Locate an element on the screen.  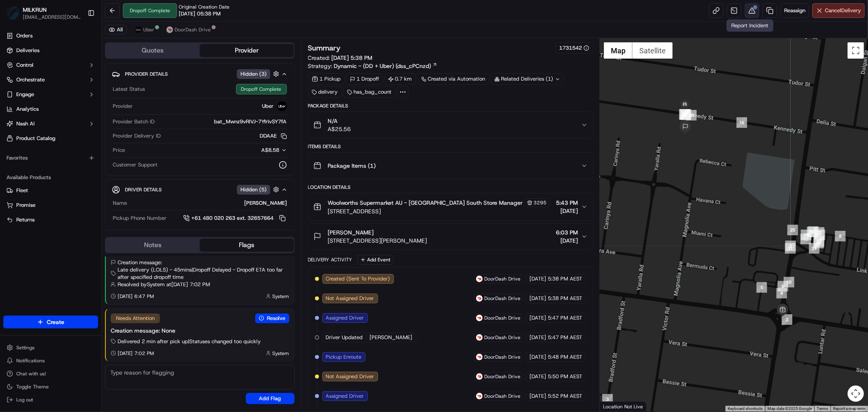
span: Reassign is located at coordinates (795, 11).